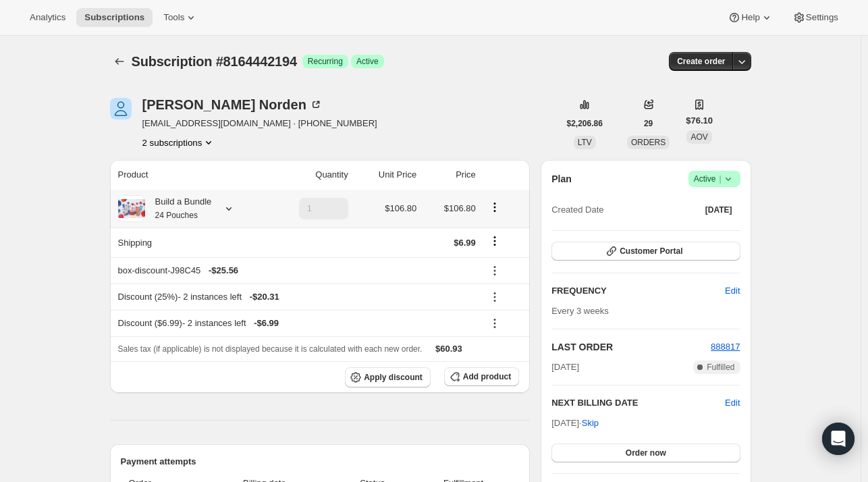 Image resolution: width=868 pixels, height=482 pixels. Describe the element at coordinates (645, 251) in the screenshot. I see `button: Customer Portal` at that location.